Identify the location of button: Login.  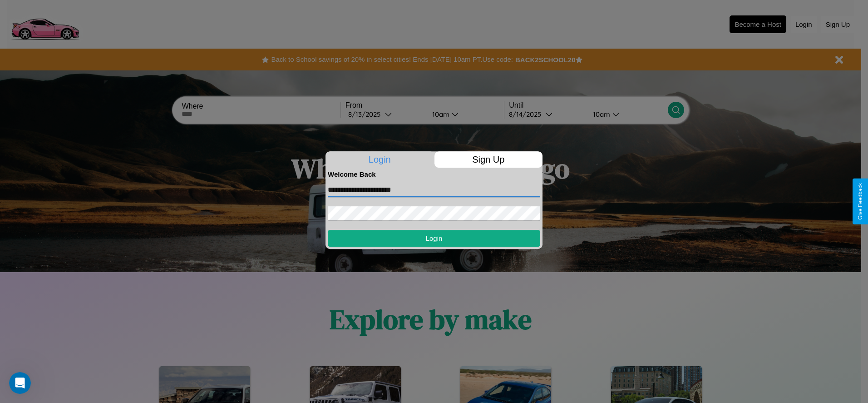
(434, 238).